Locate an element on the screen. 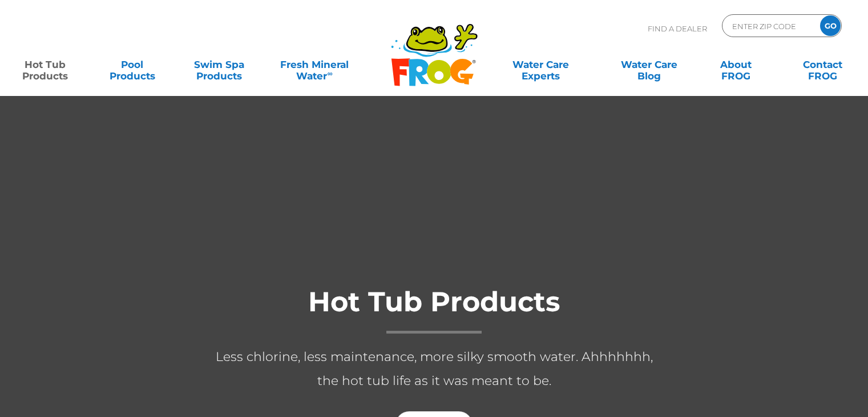 This screenshot has height=417, width=868. a: PoolProducts is located at coordinates (132, 64).